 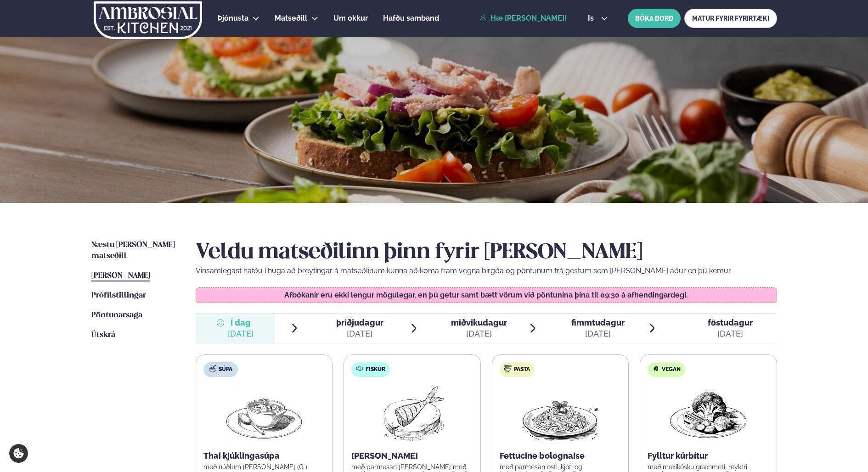 I want to click on img: soup.svg, so click(x=213, y=369).